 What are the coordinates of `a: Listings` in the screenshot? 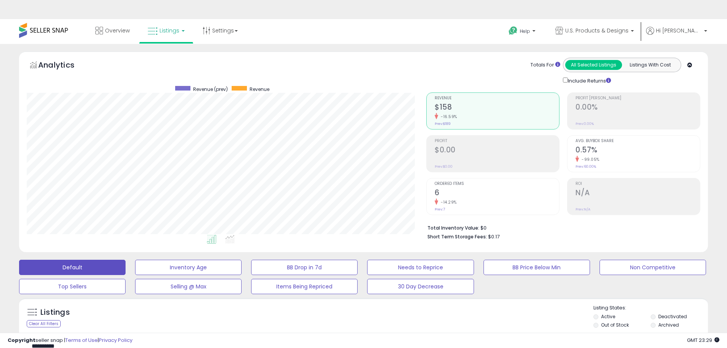 It's located at (166, 31).